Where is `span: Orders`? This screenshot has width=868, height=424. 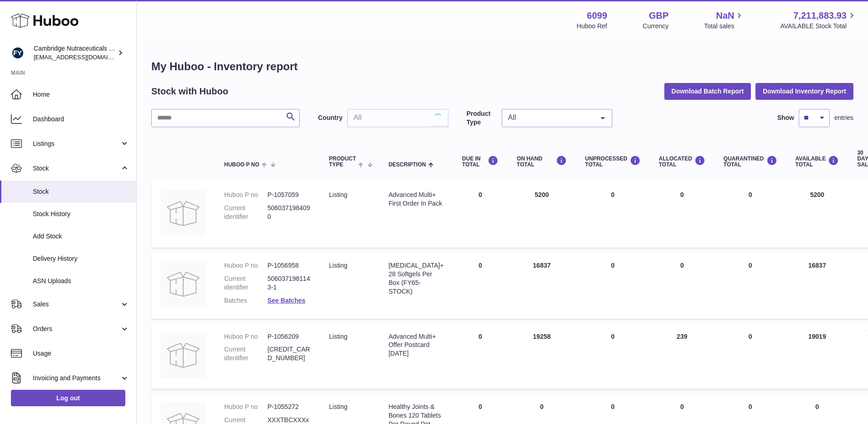 span: Orders is located at coordinates (76, 328).